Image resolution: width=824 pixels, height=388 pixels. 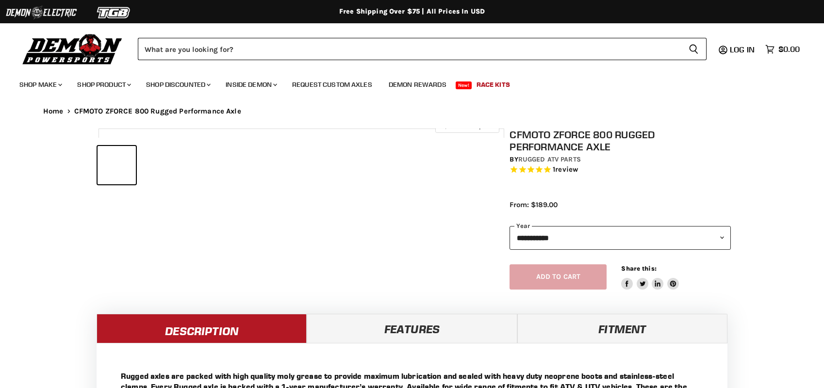 What do you see at coordinates (178, 84) in the screenshot?
I see `a: Shop Discounted` at bounding box center [178, 84].